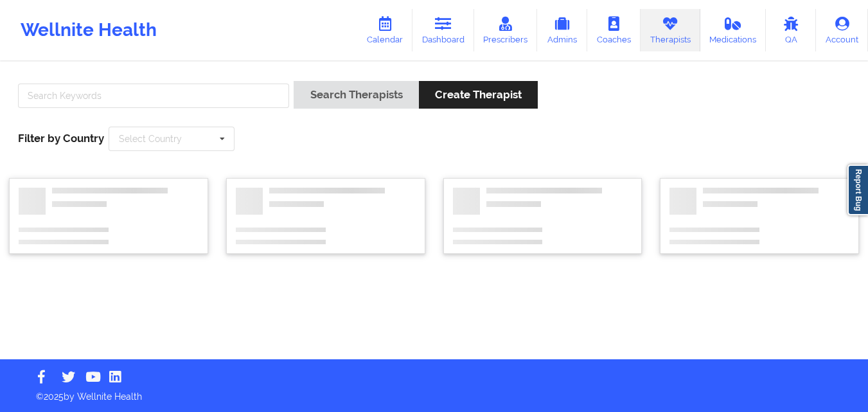 The width and height of the screenshot is (868, 412). What do you see at coordinates (670, 30) in the screenshot?
I see `a: Therapists` at bounding box center [670, 30].